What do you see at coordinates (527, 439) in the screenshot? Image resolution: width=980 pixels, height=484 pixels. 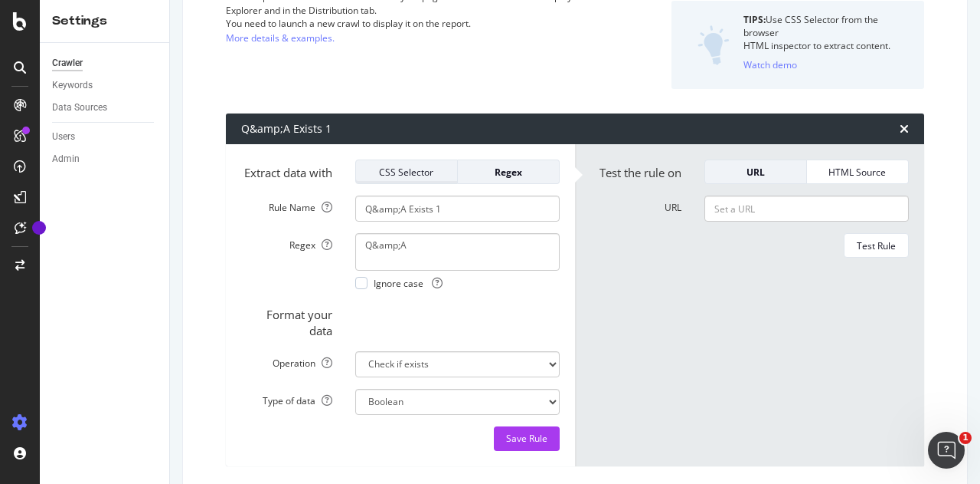 I see `button: Save Rule` at bounding box center [527, 439].